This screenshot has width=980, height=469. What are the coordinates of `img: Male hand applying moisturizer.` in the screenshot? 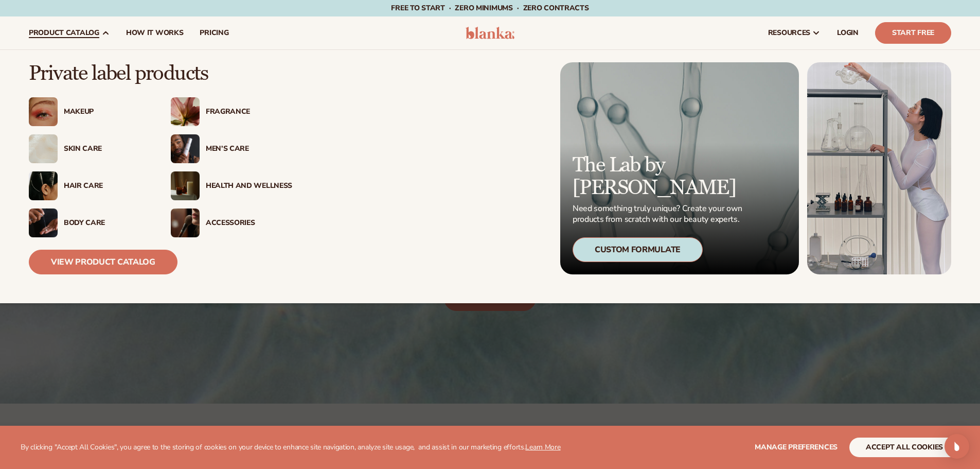 It's located at (43, 223).